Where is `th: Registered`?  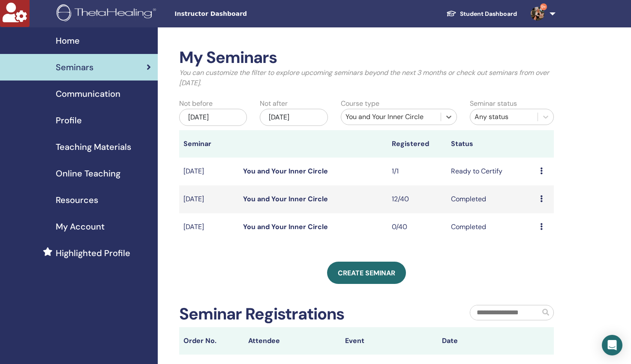
th: Registered is located at coordinates (417, 144).